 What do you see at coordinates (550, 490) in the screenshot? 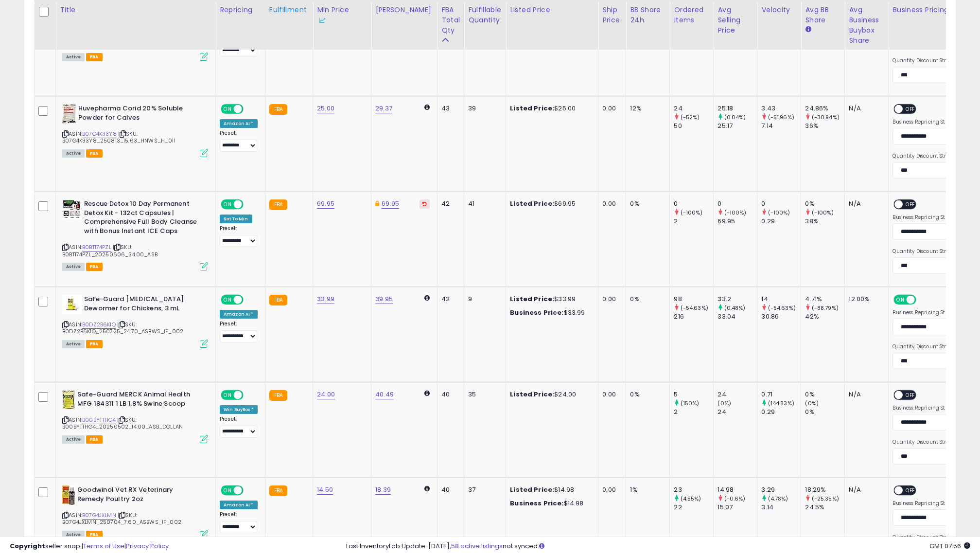
I see `div: $14.98` at bounding box center [550, 490].